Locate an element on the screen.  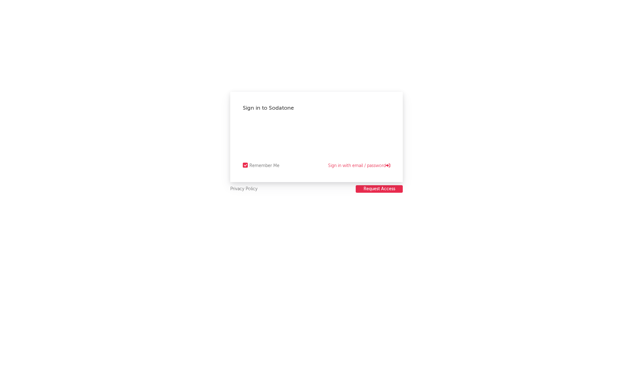
button: Request Access is located at coordinates (379, 189).